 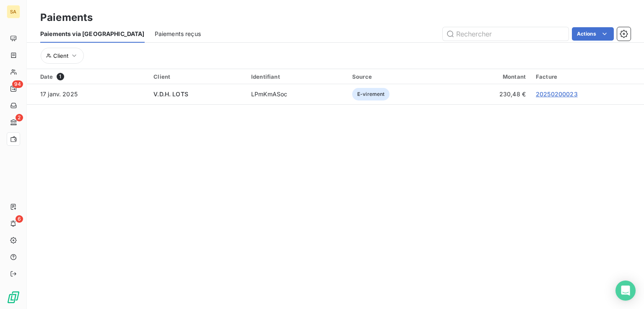 I want to click on div: Facture, so click(x=587, y=77).